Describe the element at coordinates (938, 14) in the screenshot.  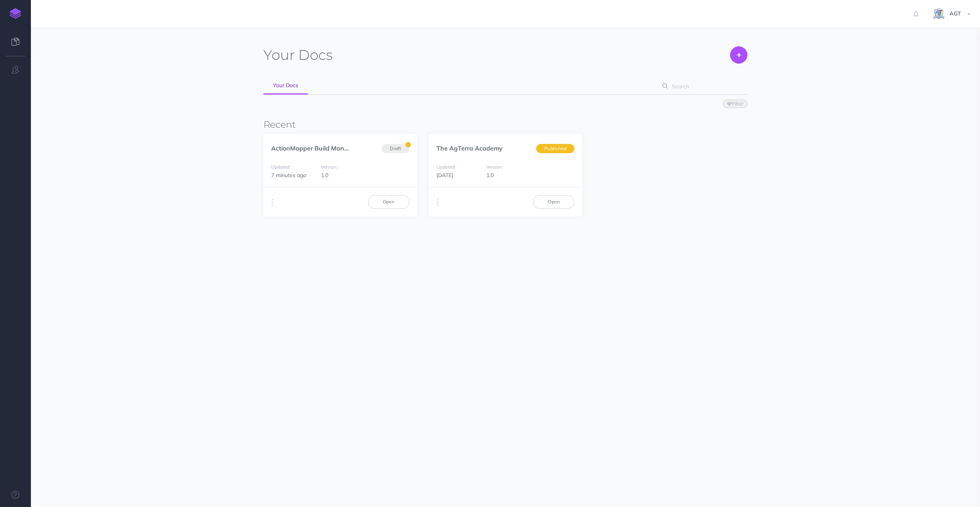
I see `img: iCxL6hB4gPtK36lnwjqkK90dLekSAv8p9JC67nPZ.png` at that location.